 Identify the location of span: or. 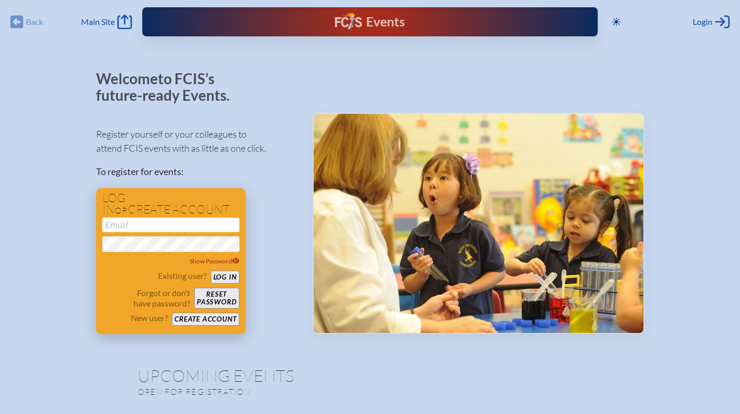
(121, 210).